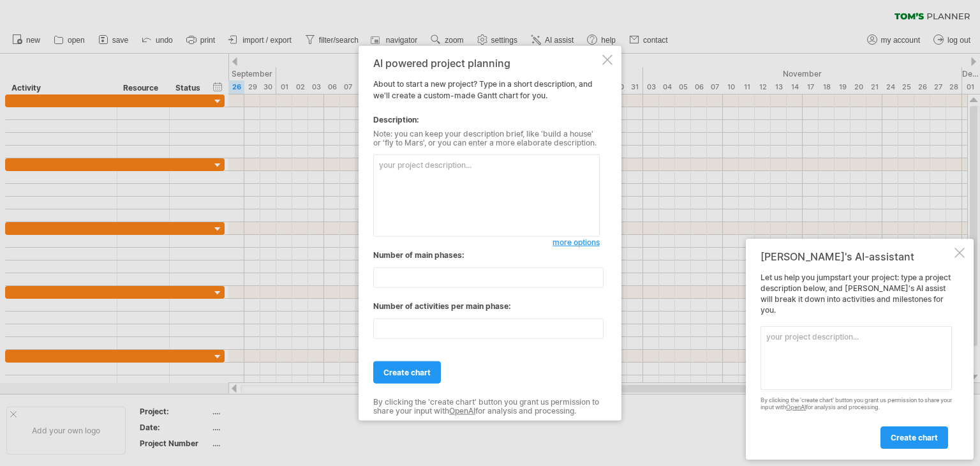 This screenshot has width=980, height=466. Describe the element at coordinates (486, 63) in the screenshot. I see `div: AI powered project planning` at that location.